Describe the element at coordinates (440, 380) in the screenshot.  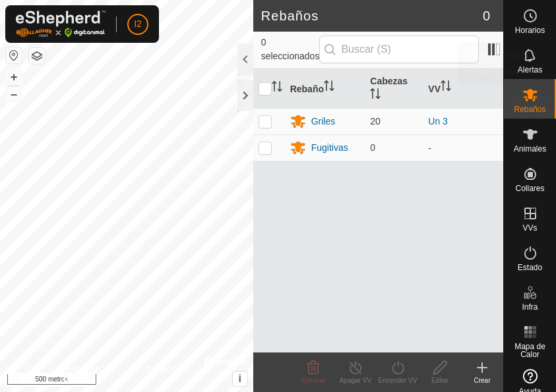
I see `font: Editar` at that location.